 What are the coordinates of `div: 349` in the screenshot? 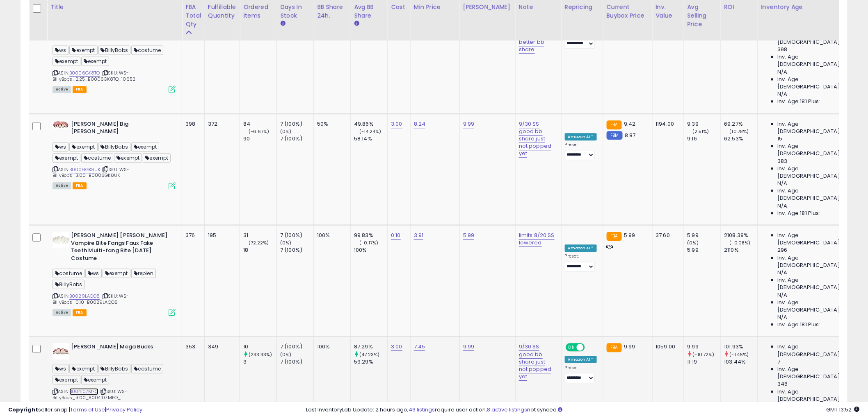 It's located at (221, 347).